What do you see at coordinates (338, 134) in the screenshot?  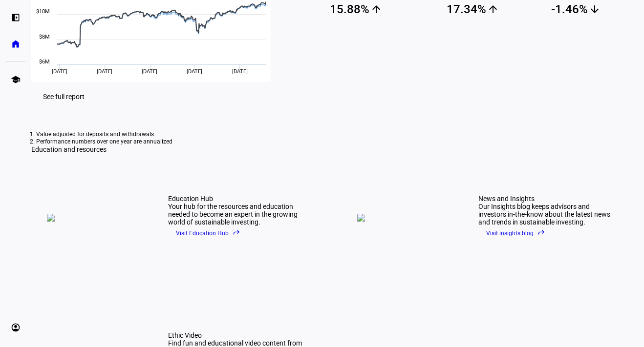 I see `li: Value adjusted for deposits and withdrawals` at bounding box center [338, 134].